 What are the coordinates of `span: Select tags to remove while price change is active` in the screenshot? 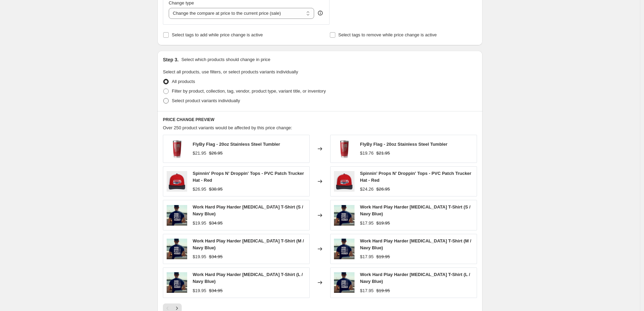 It's located at (388, 35).